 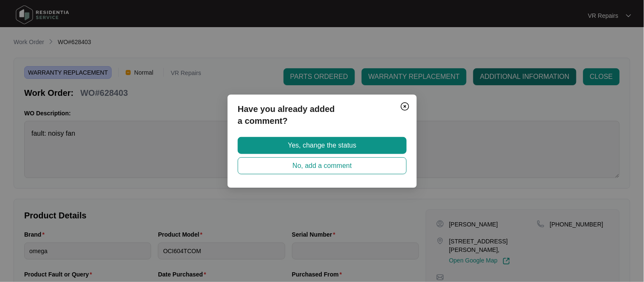 I want to click on button: Close, so click(x=405, y=106).